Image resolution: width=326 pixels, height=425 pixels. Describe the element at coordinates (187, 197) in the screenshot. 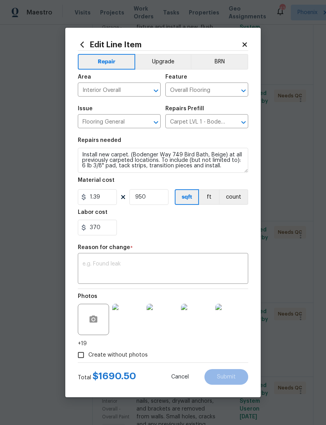

I see `button: sqft` at that location.